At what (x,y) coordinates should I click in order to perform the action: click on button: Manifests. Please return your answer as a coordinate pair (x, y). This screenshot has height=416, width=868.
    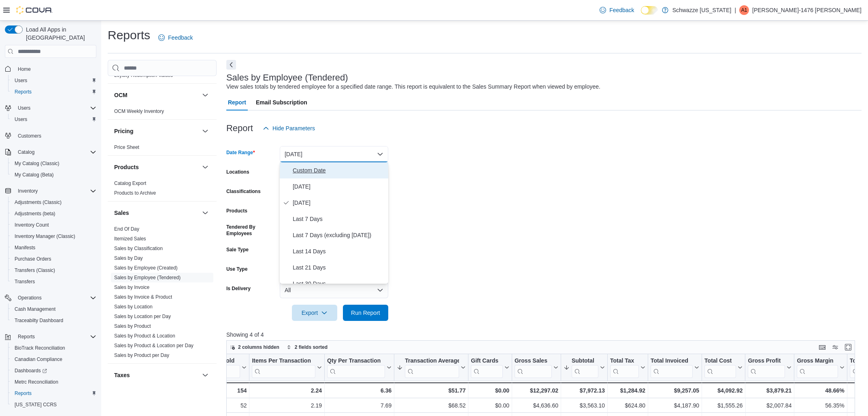
    Looking at the image, I should click on (54, 247).